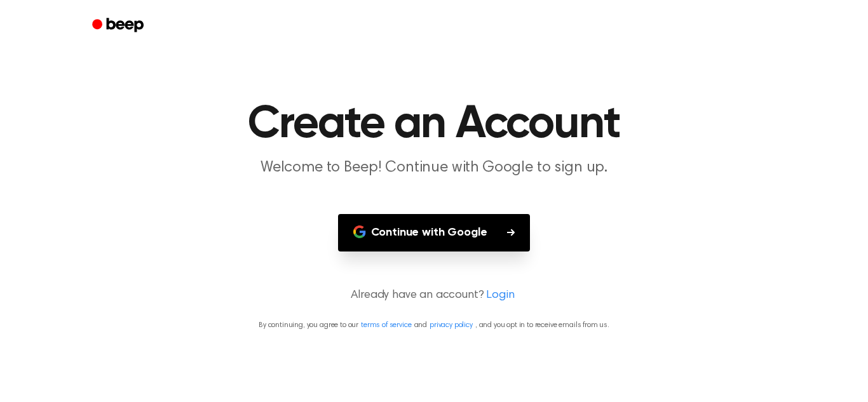 The height and width of the screenshot is (402, 868). I want to click on p: Welcome to Beep! Continue with Google to sign up., so click(434, 168).